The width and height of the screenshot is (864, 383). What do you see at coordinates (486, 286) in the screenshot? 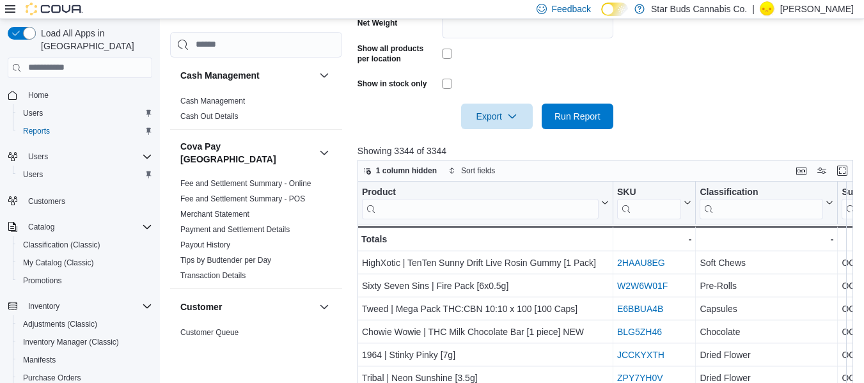
I see `div: Sixty Seven Sins | Fire Pack [6x0.5g]` at bounding box center [486, 286].